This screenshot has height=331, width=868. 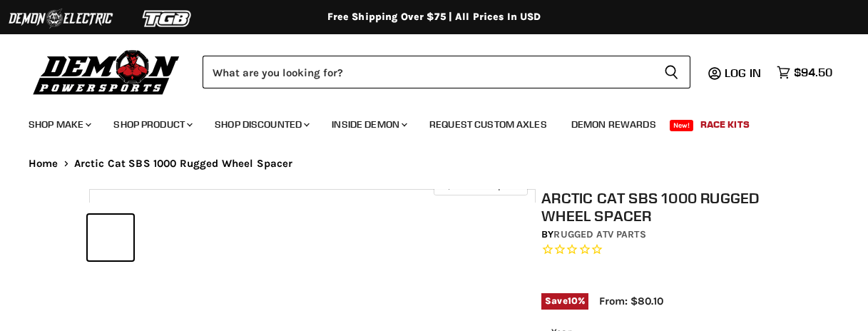 What do you see at coordinates (725, 124) in the screenshot?
I see `a: Race Kits` at bounding box center [725, 124].